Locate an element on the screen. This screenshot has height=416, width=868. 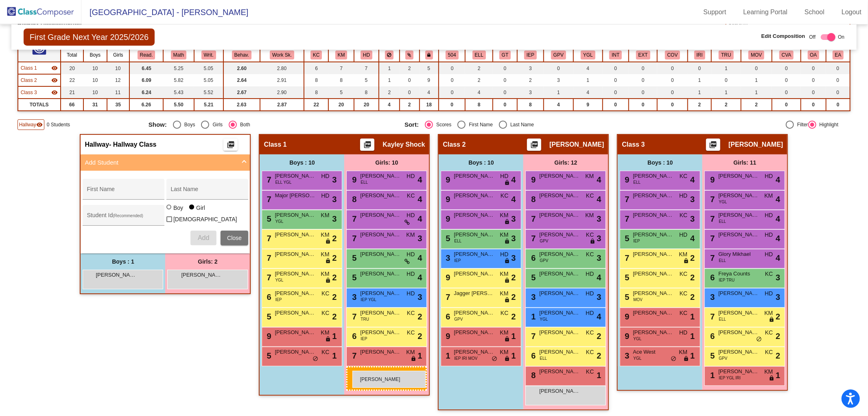
td: 5.43 is located at coordinates (178, 93).